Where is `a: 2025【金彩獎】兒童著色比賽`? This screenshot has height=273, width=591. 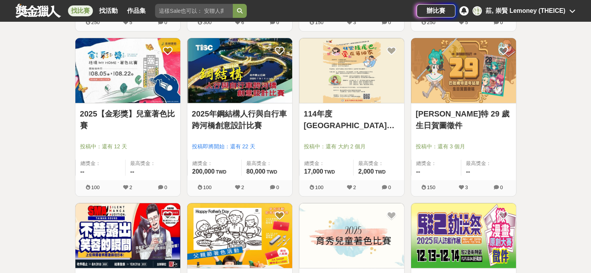
a: 2025【金彩獎】兒童著色比賽 is located at coordinates (128, 120).